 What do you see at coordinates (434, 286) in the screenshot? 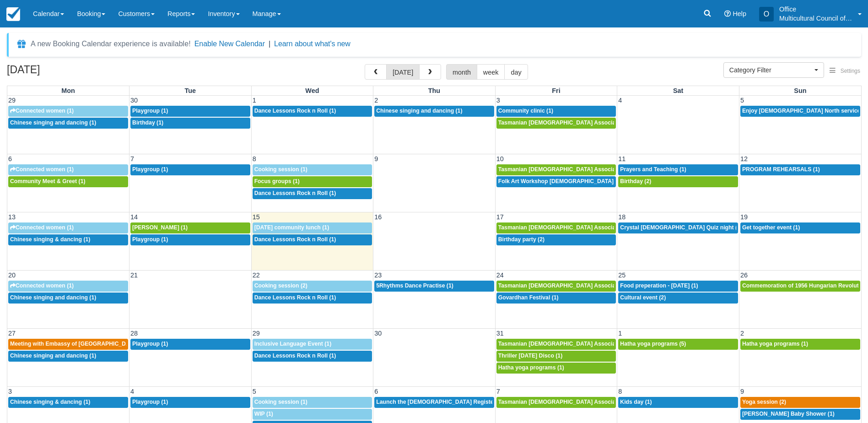
I see `a: 5Rhythms Dance Practise (1)` at bounding box center [434, 286].